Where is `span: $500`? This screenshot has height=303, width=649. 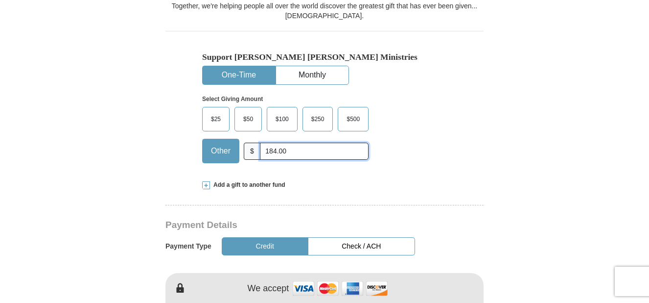 span: $500 is located at coordinates (353, 119).